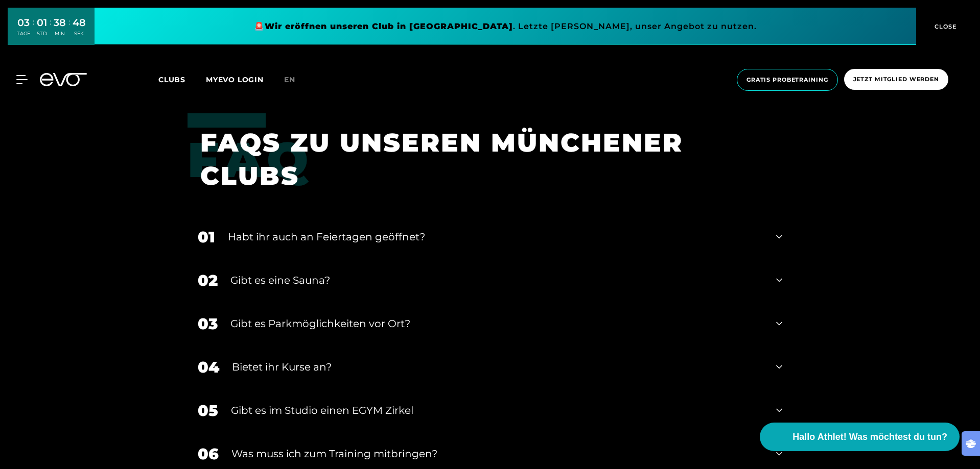 The image size is (980, 469). I want to click on div: 38, so click(59, 22).